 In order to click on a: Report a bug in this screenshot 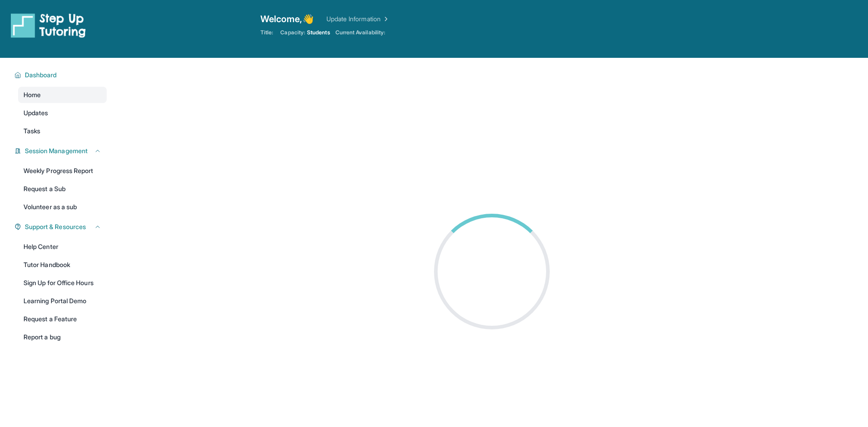, I will do `click(63, 337)`.